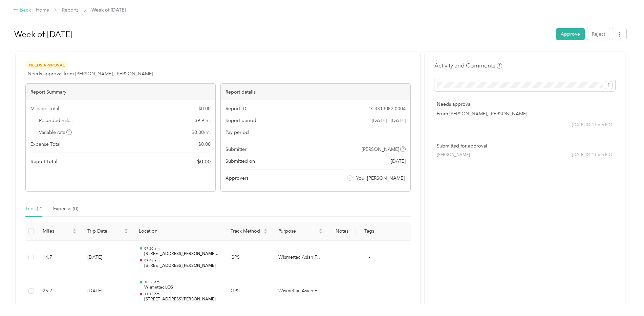 The image size is (644, 316). Describe the element at coordinates (57, 231) in the screenshot. I see `span: Miles` at that location.